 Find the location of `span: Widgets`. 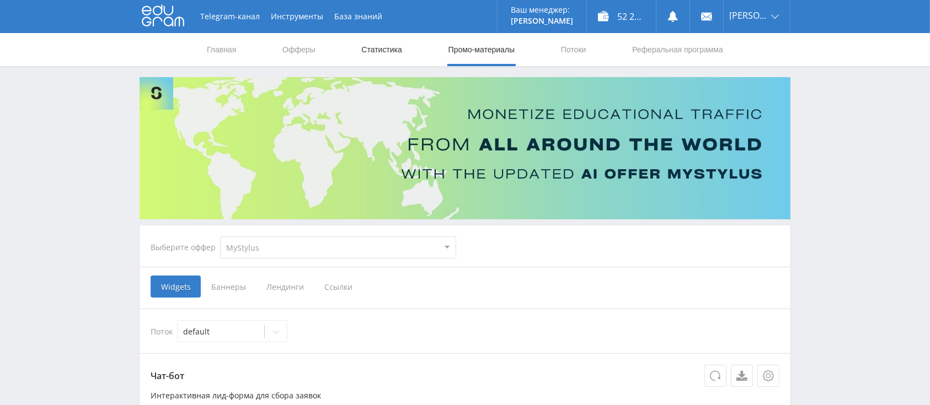

span: Widgets is located at coordinates (175, 287).